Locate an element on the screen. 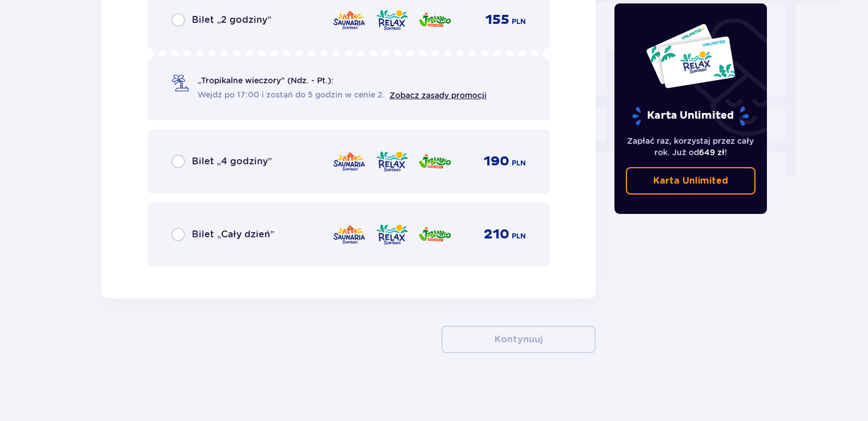  span: 649 zł is located at coordinates (711, 152).